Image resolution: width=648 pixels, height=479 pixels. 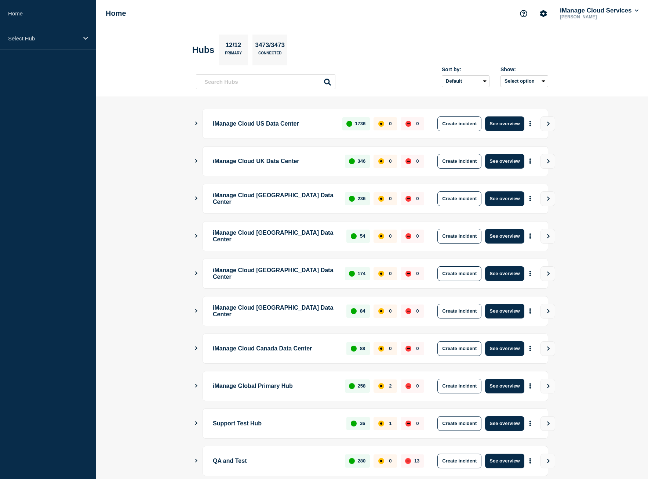 What do you see at coordinates (524, 81) in the screenshot?
I see `button: Select option` at bounding box center [524, 81].